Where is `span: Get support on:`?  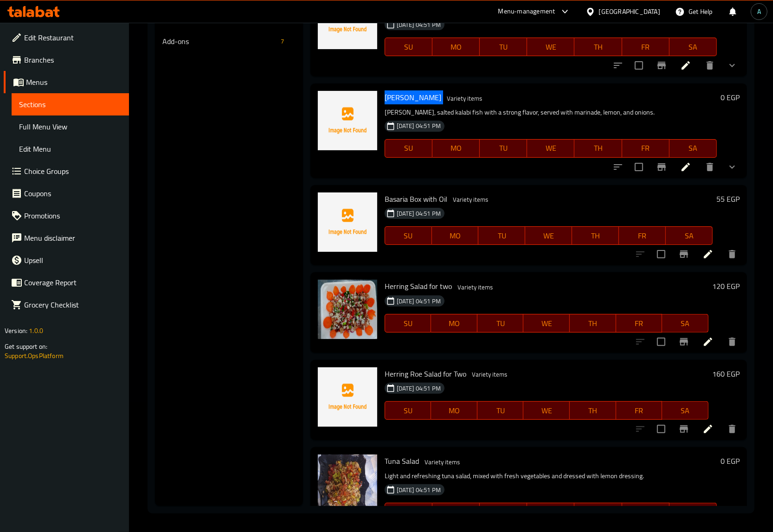
span: Get support on: is located at coordinates (26, 347).